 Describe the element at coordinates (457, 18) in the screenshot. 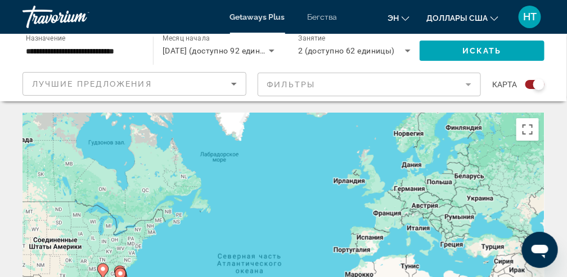

I see `span: Доллары США` at that location.